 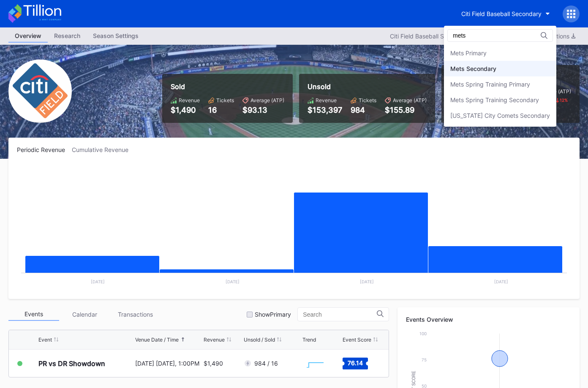 What do you see at coordinates (473, 68) in the screenshot?
I see `div: Mets Secondary` at bounding box center [473, 68].